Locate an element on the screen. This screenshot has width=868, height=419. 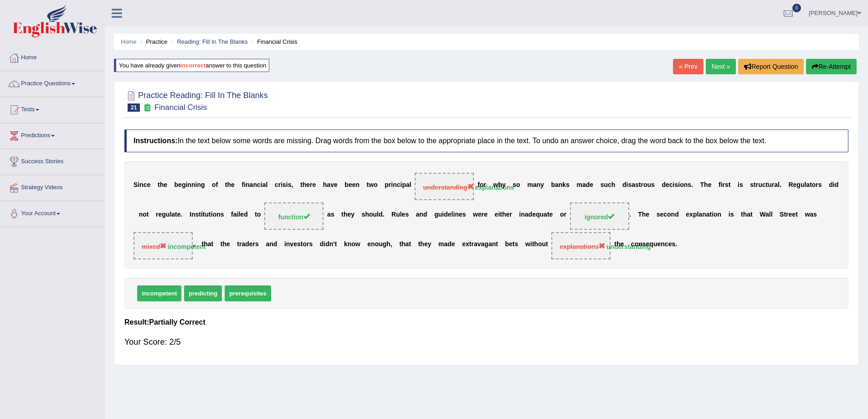
b: w is located at coordinates (475, 214).